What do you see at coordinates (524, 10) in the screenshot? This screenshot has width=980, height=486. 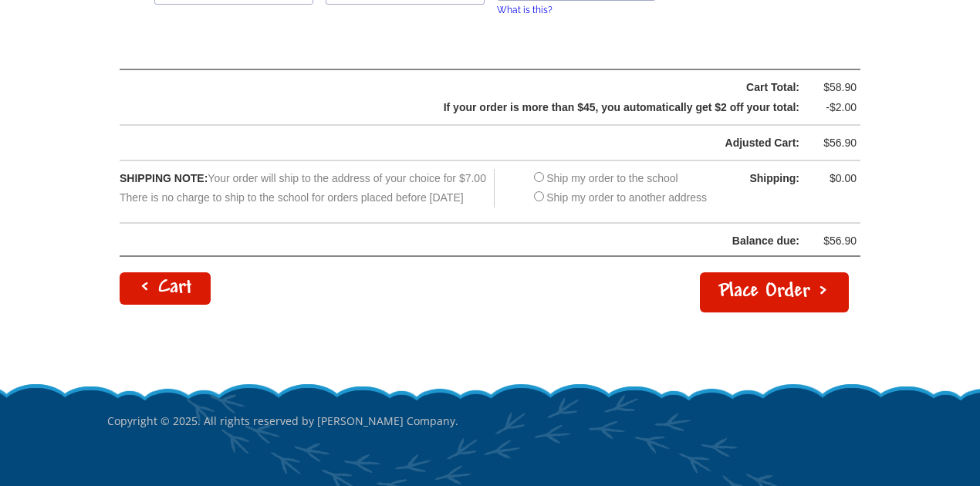 I see `span: What is this?` at bounding box center [524, 10].